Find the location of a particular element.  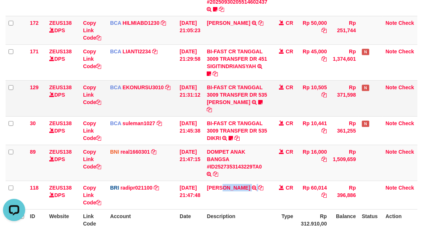

a: Copy BI-FAST CR TANGGAL 3009 TRANSFER DR 535 AISYAH PUTRI HALIZ to clipboard is located at coordinates (210, 110).